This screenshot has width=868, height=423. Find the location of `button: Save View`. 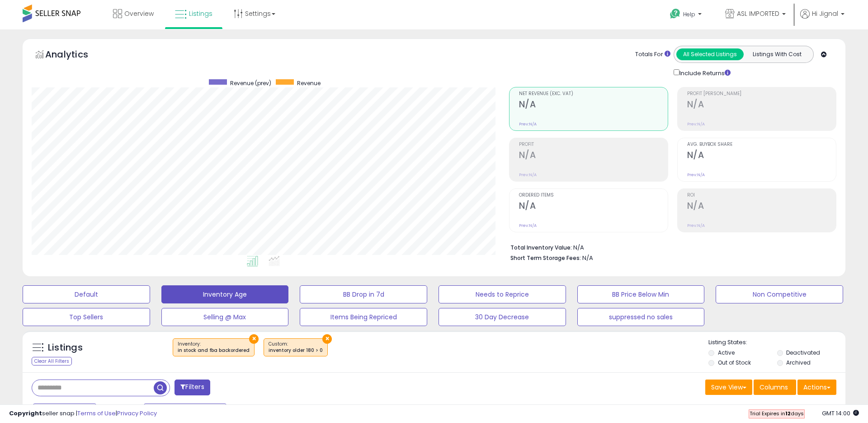

button: Save View is located at coordinates (729, 387).